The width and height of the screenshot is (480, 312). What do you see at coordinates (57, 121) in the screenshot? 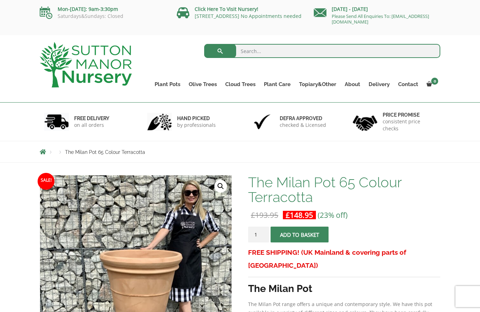
I see `img: 1.jpg` at bounding box center [57, 121].